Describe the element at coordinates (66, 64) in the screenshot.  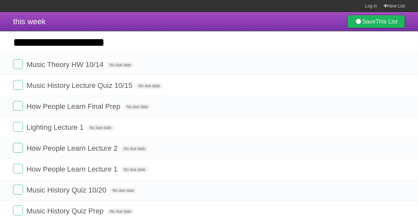
I see `span: Music Theory HW 10/14` at that location.